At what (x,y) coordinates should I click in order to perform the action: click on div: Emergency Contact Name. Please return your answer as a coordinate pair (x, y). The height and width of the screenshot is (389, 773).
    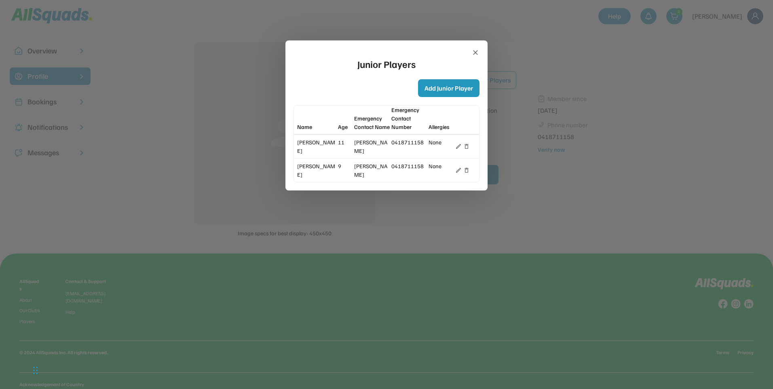
    Looking at the image, I should click on (372, 122).